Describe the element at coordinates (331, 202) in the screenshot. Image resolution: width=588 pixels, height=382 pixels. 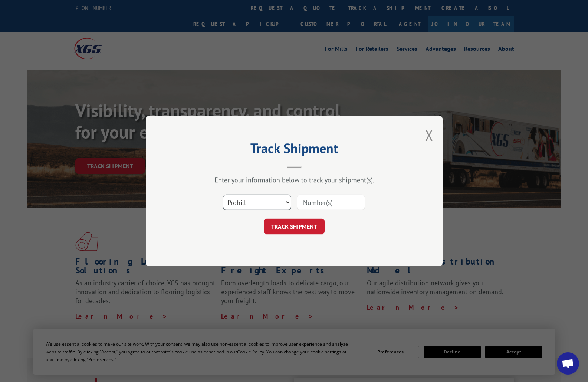
I see `input: Number(s)` at that location.